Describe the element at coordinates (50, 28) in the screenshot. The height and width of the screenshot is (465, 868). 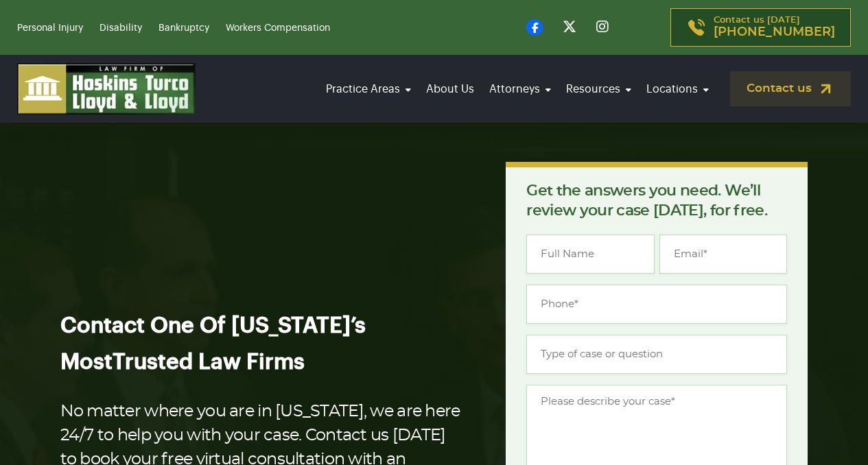
I see `a: Personal Injury` at that location.